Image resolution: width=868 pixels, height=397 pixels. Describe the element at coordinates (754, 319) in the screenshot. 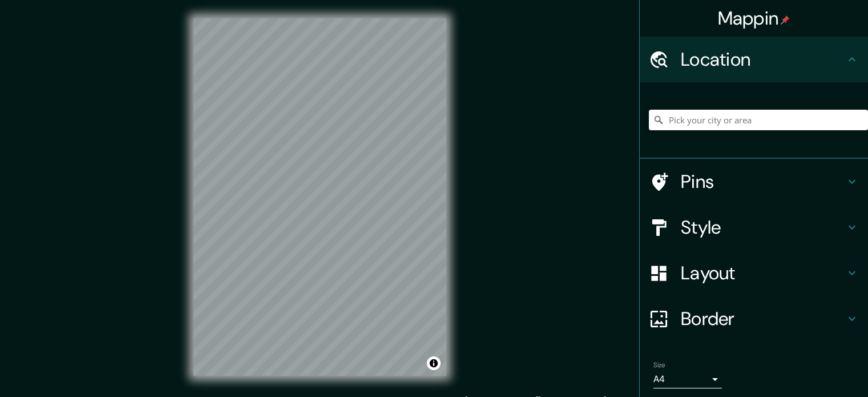

I see `div: Border` at that location.